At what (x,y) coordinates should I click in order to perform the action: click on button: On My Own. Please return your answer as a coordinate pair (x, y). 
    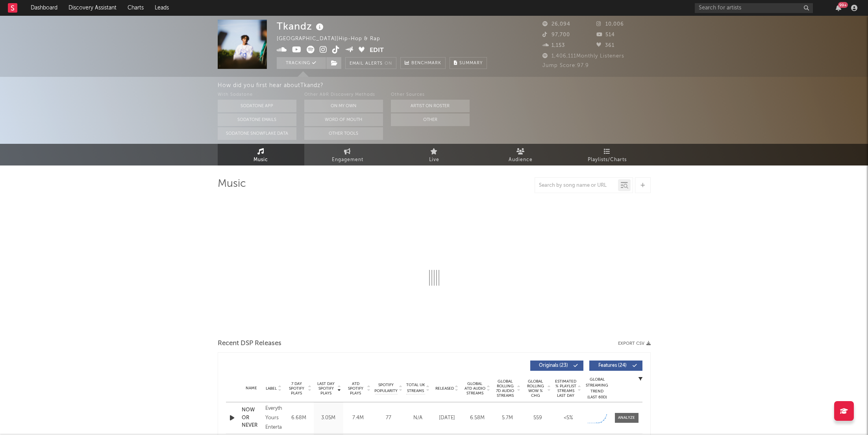
    Looking at the image, I should click on (344, 106).